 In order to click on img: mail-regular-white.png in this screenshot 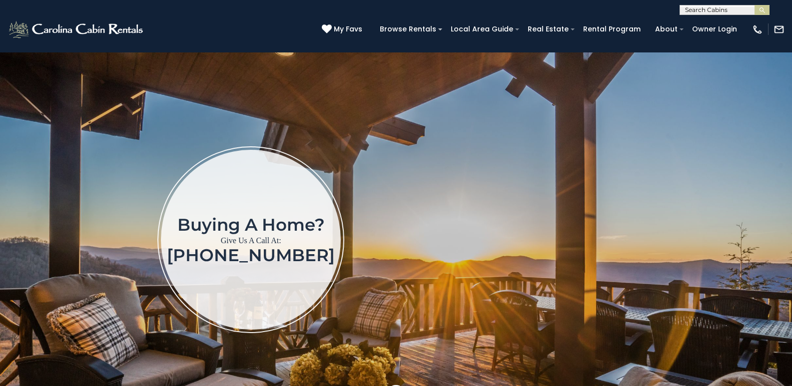, I will do `click(779, 29)`.